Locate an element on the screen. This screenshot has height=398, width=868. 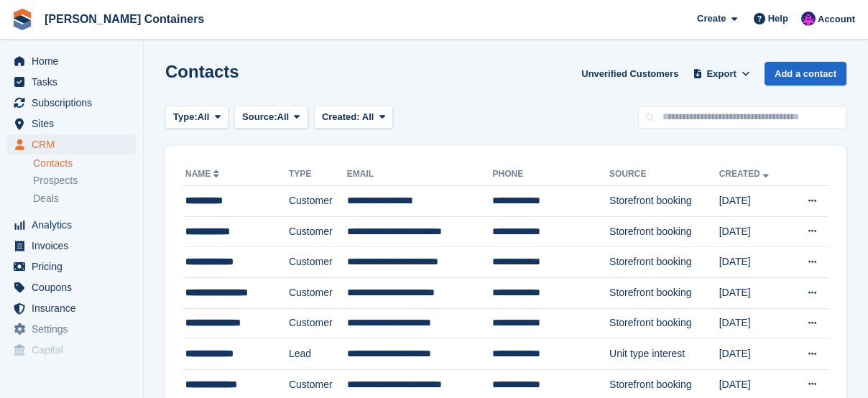
th: Type is located at coordinates (317, 174).